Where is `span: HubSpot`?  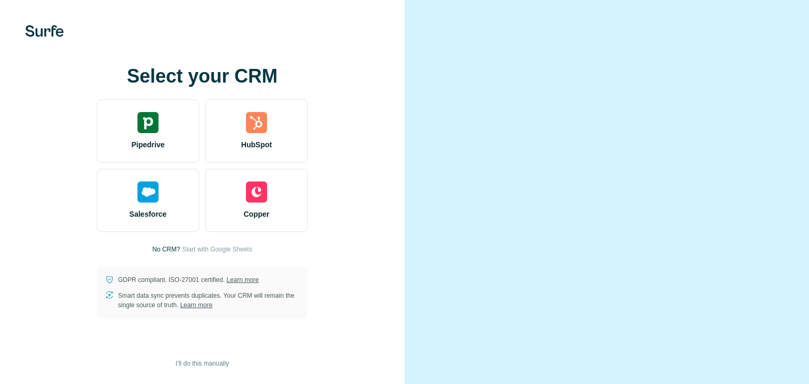 span: HubSpot is located at coordinates (256, 145).